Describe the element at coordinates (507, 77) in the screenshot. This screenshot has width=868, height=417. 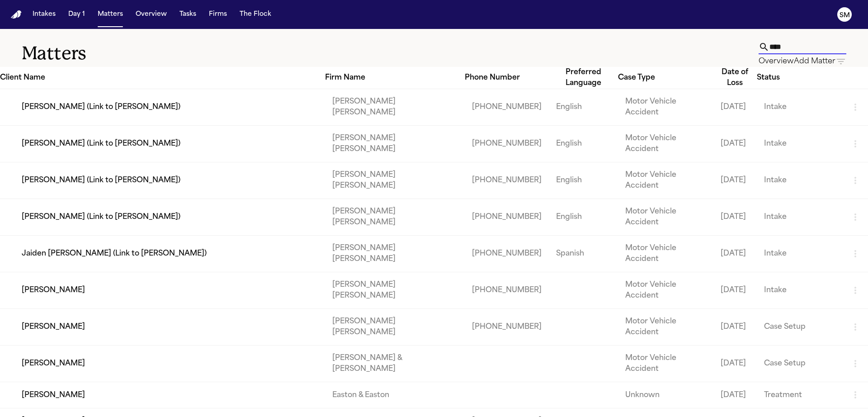
I see `div: Phone Number` at that location.